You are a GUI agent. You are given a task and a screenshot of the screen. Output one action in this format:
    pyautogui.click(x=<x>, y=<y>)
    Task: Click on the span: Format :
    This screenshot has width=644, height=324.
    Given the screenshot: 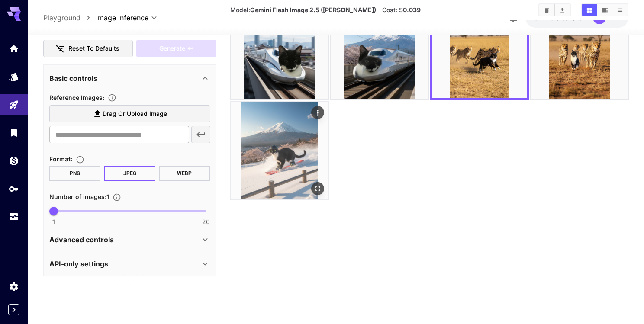 What is the action you would take?
    pyautogui.click(x=61, y=159)
    